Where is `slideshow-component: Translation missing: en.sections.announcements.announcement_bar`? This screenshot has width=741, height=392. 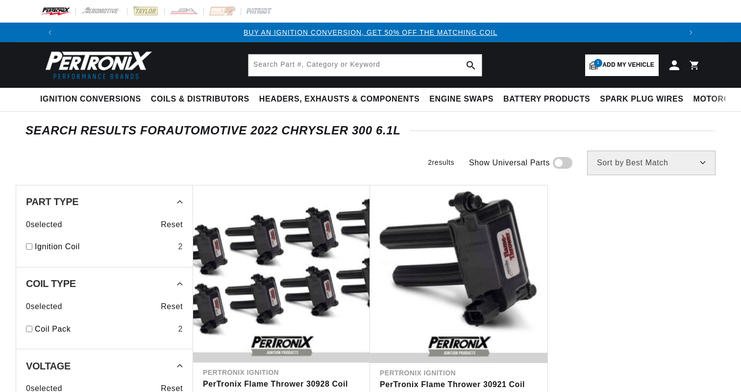 slideshow-component: Translation missing: en.sections.announcements.announcement_bar is located at coordinates (371, 32).